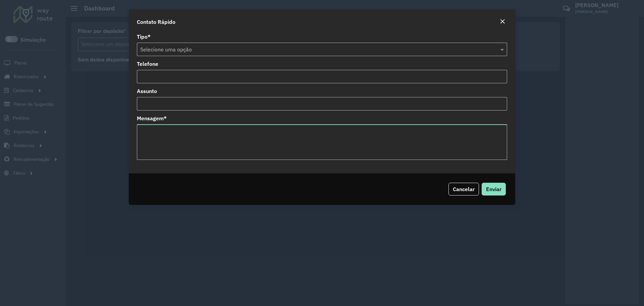 Image resolution: width=644 pixels, height=306 pixels. Describe the element at coordinates (502, 22) in the screenshot. I see `em: Fechar` at that location.